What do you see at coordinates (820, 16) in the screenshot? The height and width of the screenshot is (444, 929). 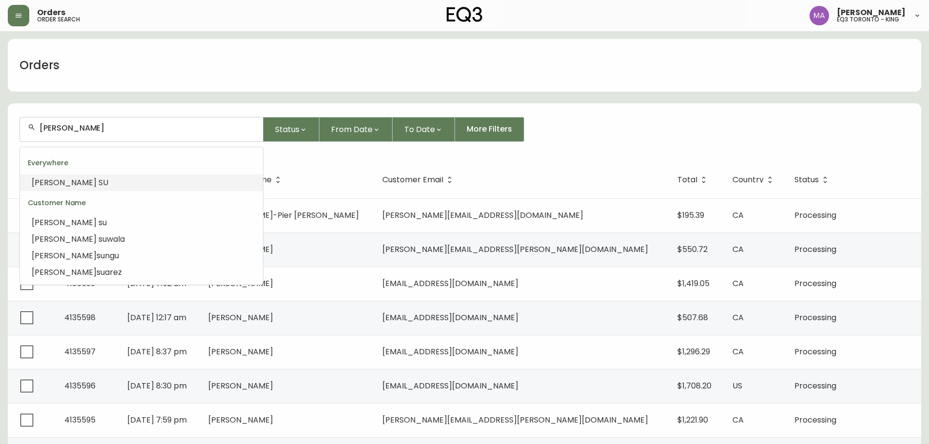 I see `img: 4f0989f25cbf85e7eb2537583095d61e` at bounding box center [820, 16].